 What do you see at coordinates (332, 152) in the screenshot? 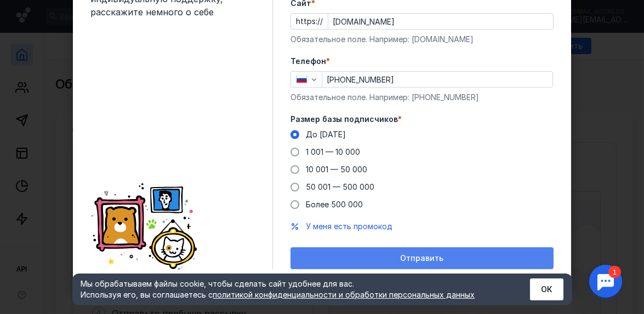
I see `span: 1 001 — 10 000` at bounding box center [332, 152].